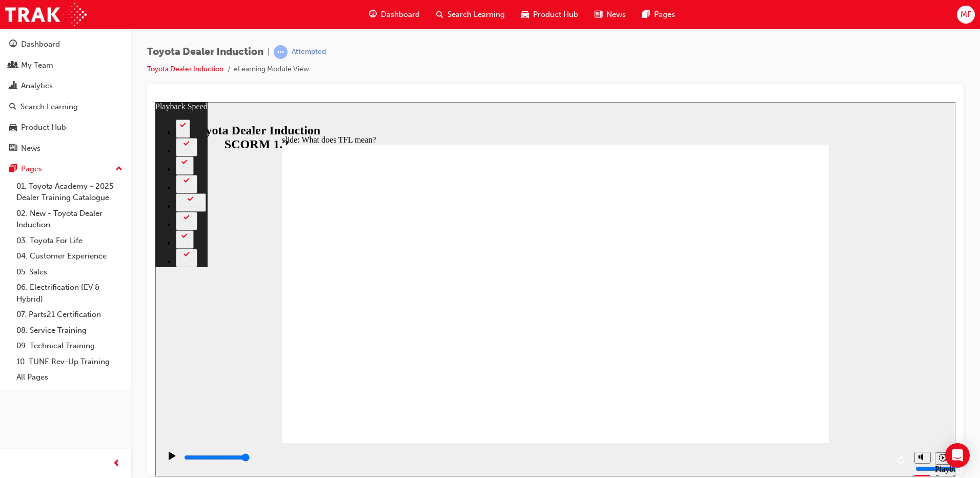 Image resolution: width=980 pixels, height=478 pixels. Describe the element at coordinates (476, 15) in the screenshot. I see `span: Search Learning` at that location.